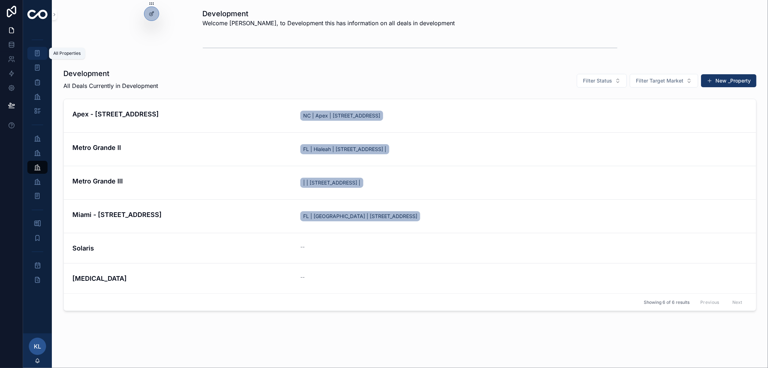 This screenshot has width=768, height=368. I want to click on h4: Solaris, so click(182, 248).